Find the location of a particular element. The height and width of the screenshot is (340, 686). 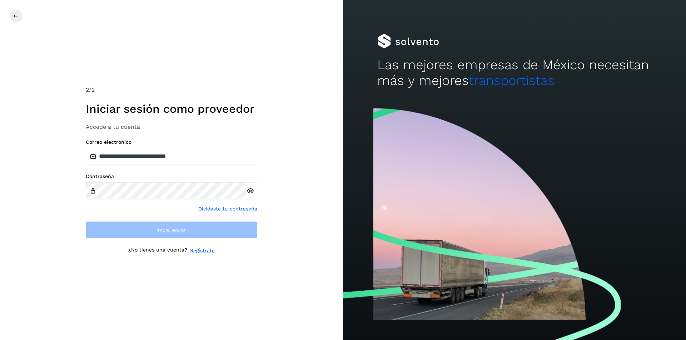

label: Correo electrónico is located at coordinates (171, 142).